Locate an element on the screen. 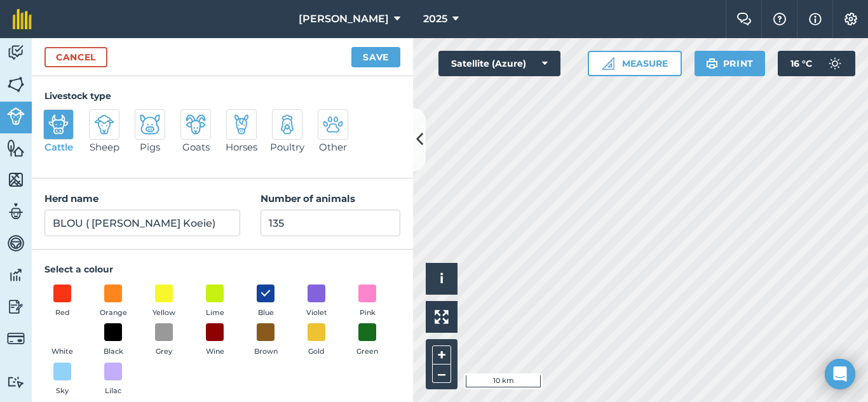 This screenshot has width=868, height=402. a: Cancel is located at coordinates (76, 57).